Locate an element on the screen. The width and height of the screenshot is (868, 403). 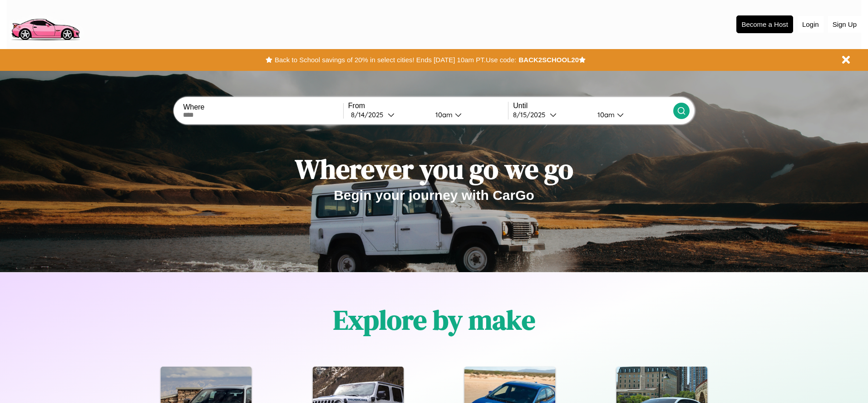
button: Become a Host is located at coordinates (765, 24).